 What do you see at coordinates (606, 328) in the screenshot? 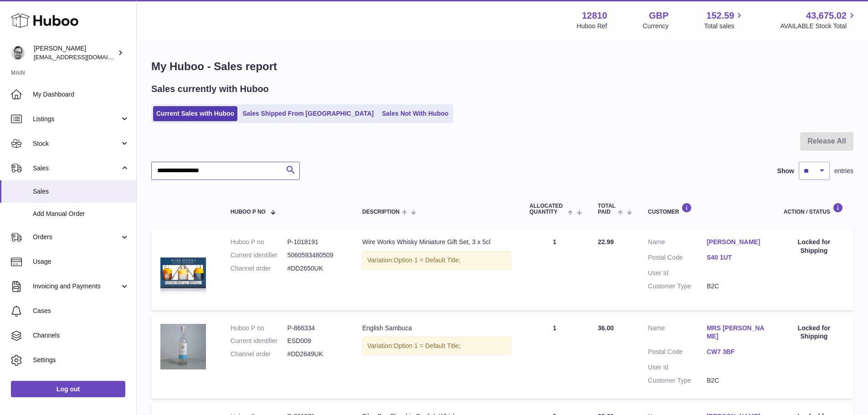
I see `span: 36.00` at bounding box center [606, 328].